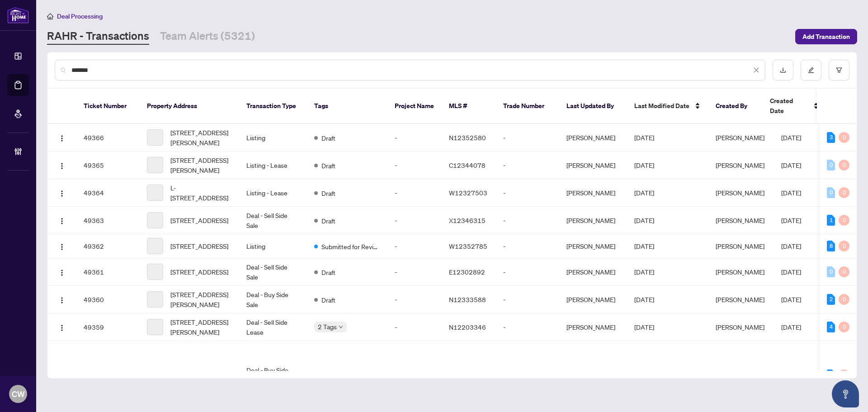 This screenshot has height=412, width=868. Describe the element at coordinates (468, 246) in the screenshot. I see `span: W12352785` at that location.